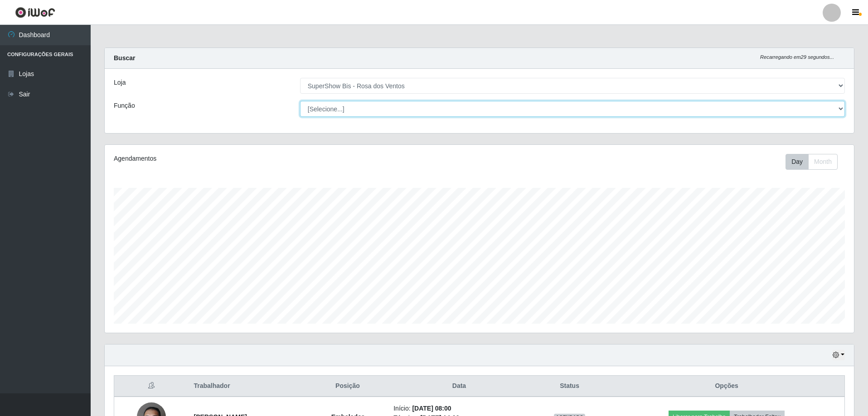 The width and height of the screenshot is (868, 416). What do you see at coordinates (822, 161) in the screenshot?
I see `button: Month` at bounding box center [822, 161].